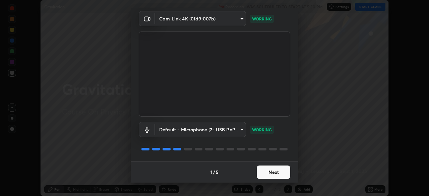 Image resolution: width=429 pixels, height=196 pixels. What do you see at coordinates (212, 172) in the screenshot?
I see `h4: 1` at bounding box center [212, 172].